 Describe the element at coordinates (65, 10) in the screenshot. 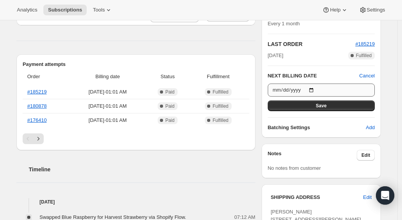

I see `button: Subscriptions` at that location.